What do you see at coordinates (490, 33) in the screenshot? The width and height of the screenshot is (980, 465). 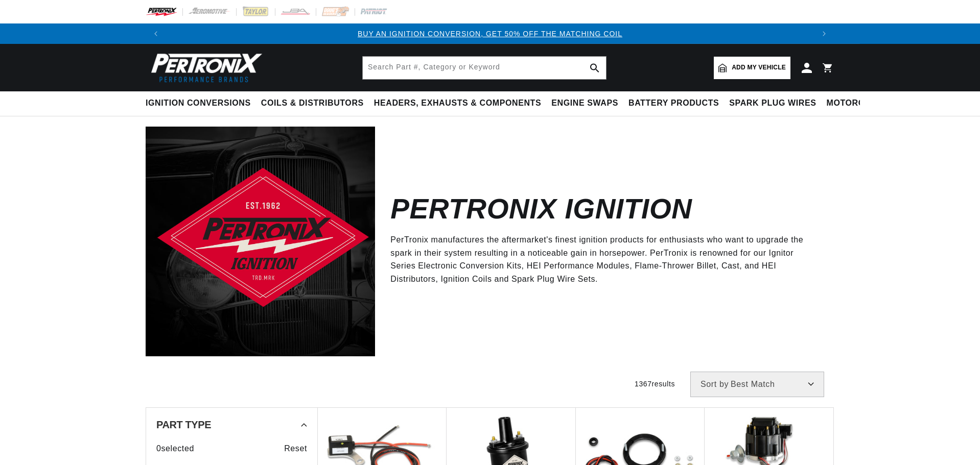 I see `a: BUY AN IGNITION CONVERSION, GET 50% OFF THE MATCHING COIL` at bounding box center [490, 33].